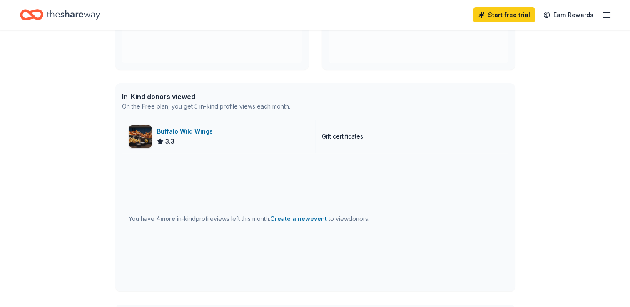 The width and height of the screenshot is (630, 307). What do you see at coordinates (320, 219) in the screenshot?
I see `span: to view donors .` at bounding box center [320, 219].